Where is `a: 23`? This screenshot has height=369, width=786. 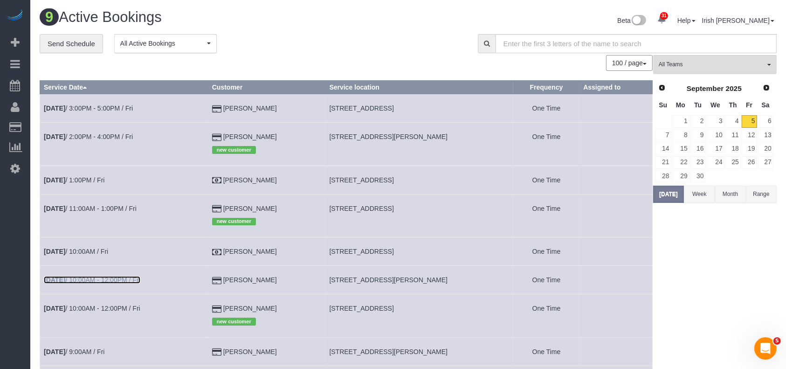 a: 23 is located at coordinates (698, 162).